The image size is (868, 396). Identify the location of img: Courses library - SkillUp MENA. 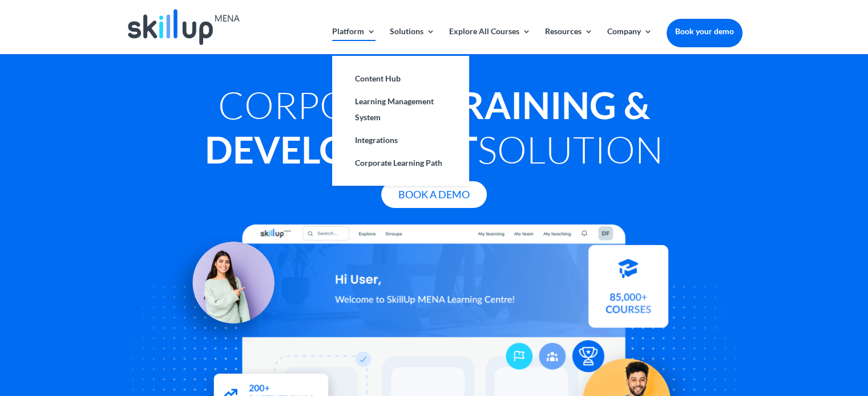
(629, 292).